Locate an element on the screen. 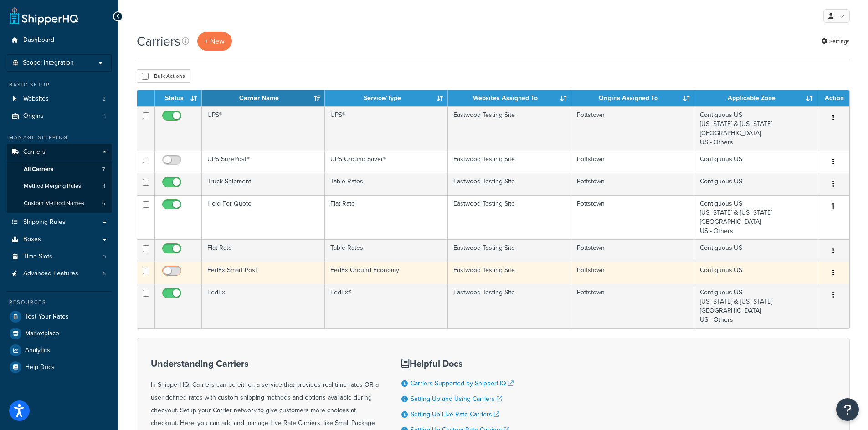 The height and width of the screenshot is (430, 868). a: Origins 1 is located at coordinates (59, 116).